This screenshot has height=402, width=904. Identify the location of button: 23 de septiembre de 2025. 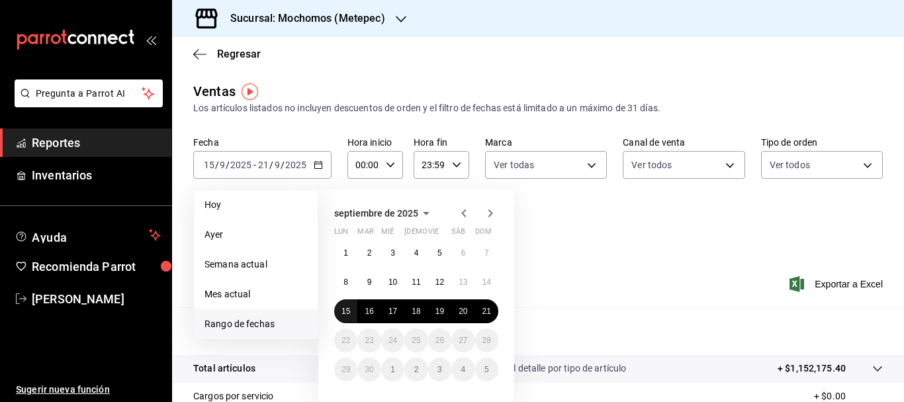
(369, 340).